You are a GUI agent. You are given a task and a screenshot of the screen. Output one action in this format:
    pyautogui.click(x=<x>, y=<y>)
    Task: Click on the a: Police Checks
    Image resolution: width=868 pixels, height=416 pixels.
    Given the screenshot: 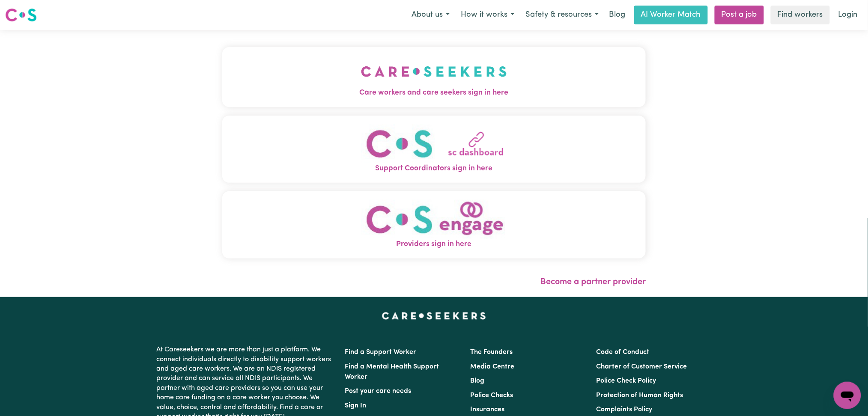 What is the action you would take?
    pyautogui.click(x=492, y=396)
    